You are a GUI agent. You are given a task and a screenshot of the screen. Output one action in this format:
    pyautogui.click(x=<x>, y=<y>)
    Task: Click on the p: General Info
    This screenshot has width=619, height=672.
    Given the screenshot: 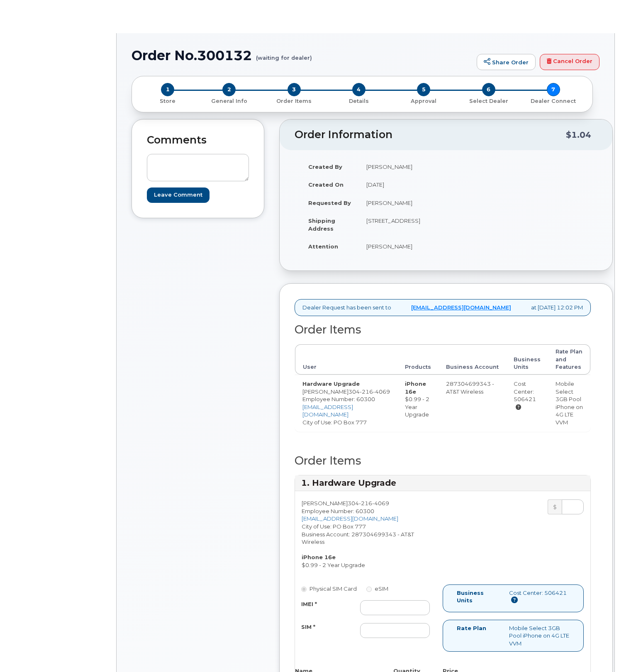 What is the action you would take?
    pyautogui.click(x=229, y=101)
    